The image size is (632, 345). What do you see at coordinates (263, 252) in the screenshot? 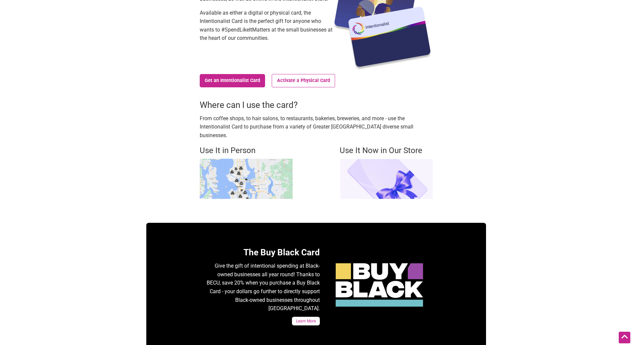
I see `h3: The Buy Black Card` at bounding box center [263, 252].